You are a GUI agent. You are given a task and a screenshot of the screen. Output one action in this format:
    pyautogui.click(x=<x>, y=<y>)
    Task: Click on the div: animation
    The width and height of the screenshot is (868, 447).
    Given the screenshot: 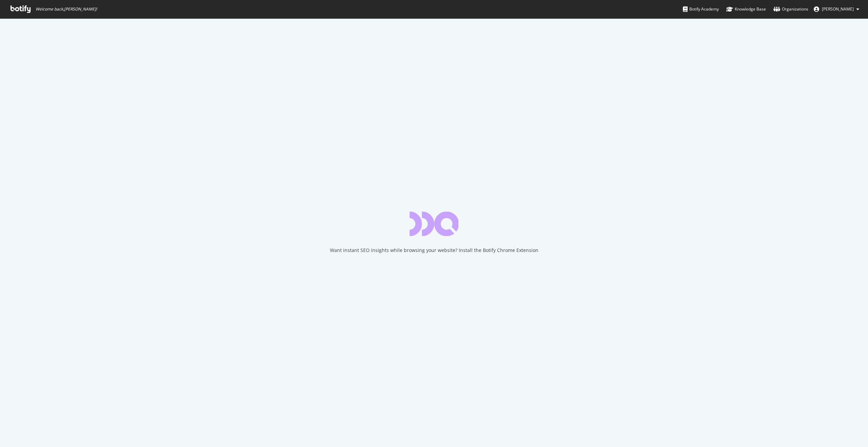 What is the action you would take?
    pyautogui.click(x=434, y=224)
    